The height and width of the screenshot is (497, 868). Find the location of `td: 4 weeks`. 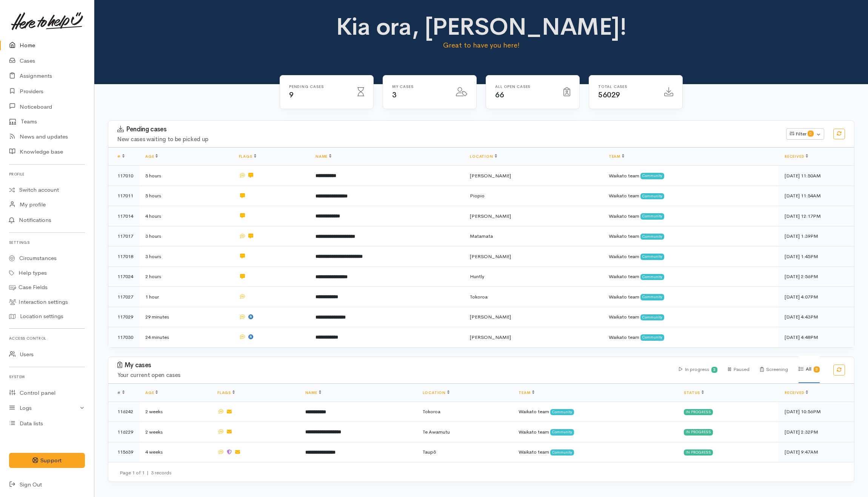

td: 4 weeks is located at coordinates (175, 452).